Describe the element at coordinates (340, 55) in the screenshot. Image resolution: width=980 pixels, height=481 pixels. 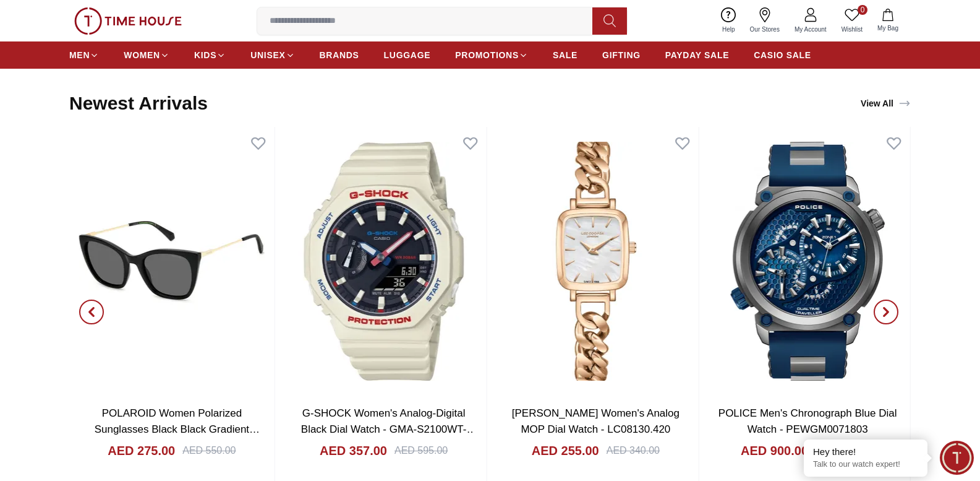
I see `span: BRANDS` at that location.